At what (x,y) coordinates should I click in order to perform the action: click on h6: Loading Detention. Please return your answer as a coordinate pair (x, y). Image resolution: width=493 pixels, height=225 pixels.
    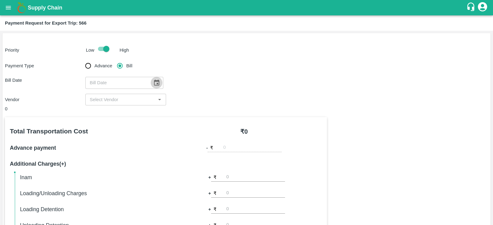
    Looking at the image, I should click on (95, 210).